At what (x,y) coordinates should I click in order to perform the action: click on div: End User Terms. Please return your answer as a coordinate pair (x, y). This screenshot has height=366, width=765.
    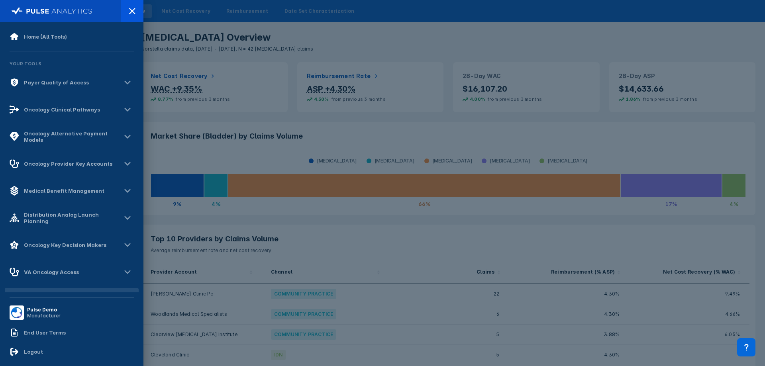
    Looking at the image, I should click on (45, 333).